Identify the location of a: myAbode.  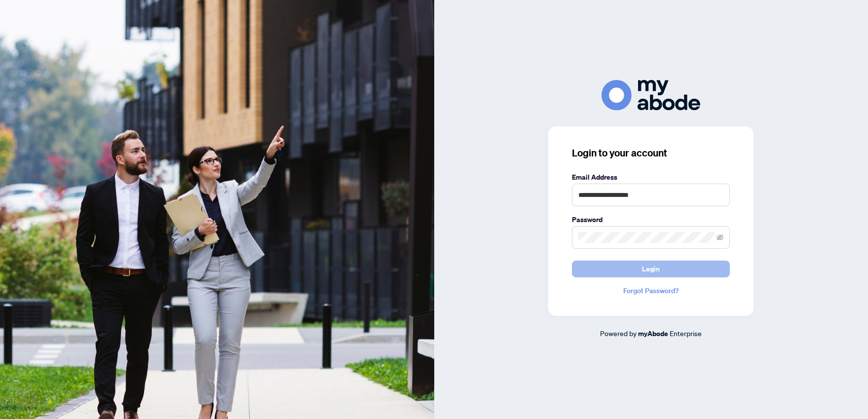
(653, 333).